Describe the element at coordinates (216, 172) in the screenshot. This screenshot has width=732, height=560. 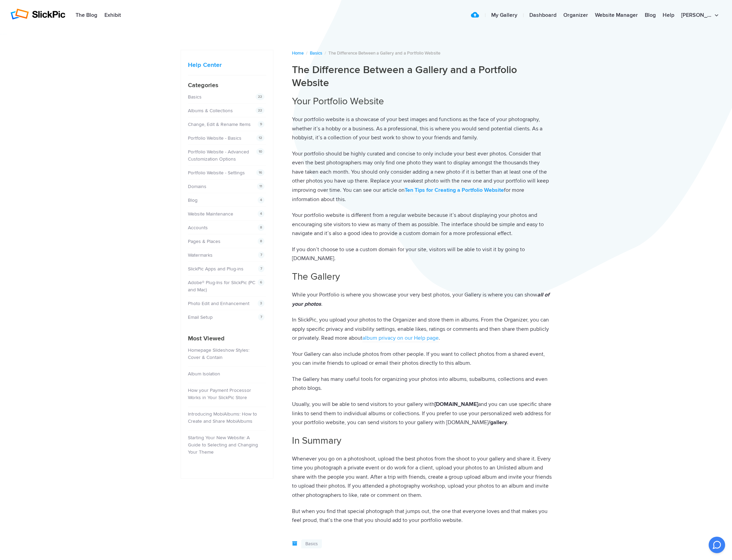
I see `a: Portfolio Website - Settings` at that location.